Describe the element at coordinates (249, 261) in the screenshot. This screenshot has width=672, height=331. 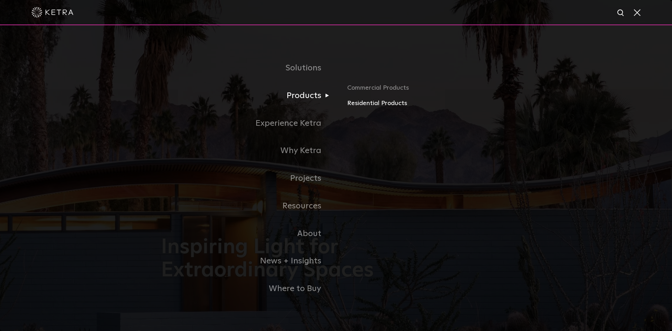
I see `a: News + Insights` at that location.